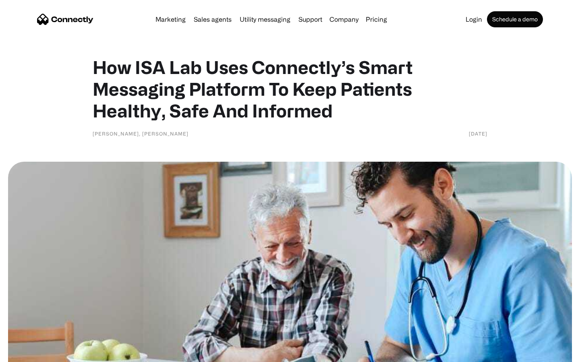  What do you see at coordinates (213, 19) in the screenshot?
I see `a: Sales agents` at bounding box center [213, 19].